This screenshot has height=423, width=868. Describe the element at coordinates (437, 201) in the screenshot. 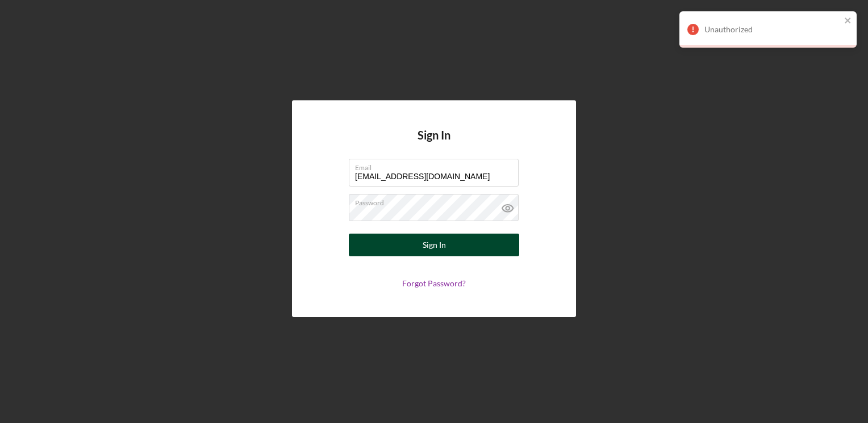

I see `label: Password` at that location.